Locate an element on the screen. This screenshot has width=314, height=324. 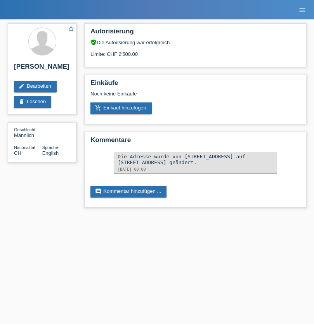
a: commentKommentar hinzufügen ... is located at coordinates (128, 192).